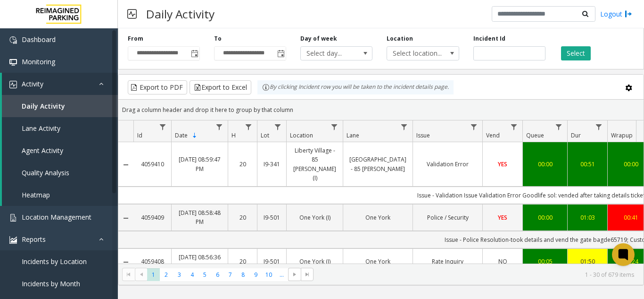 Image resolution: width=644 pixels, height=299 pixels. What do you see at coordinates (545, 261) in the screenshot?
I see `a: 00:05` at bounding box center [545, 261].